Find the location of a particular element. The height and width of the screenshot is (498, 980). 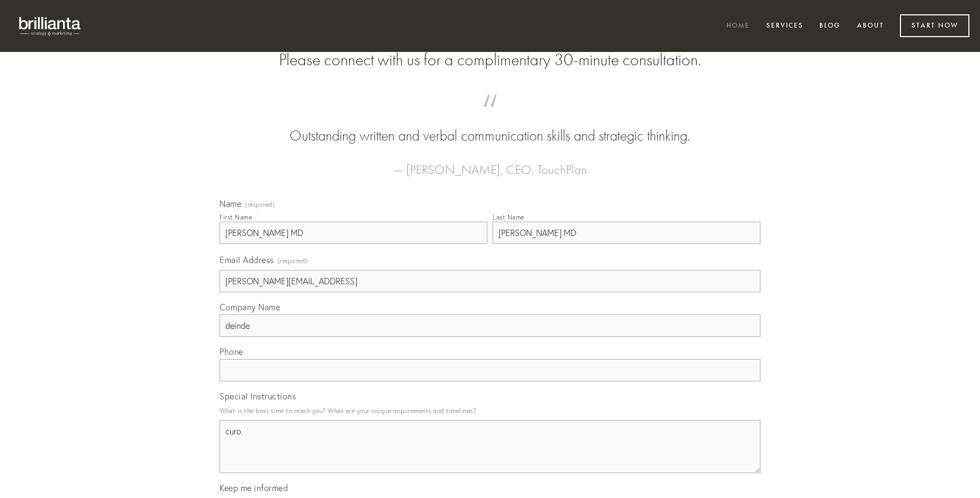

a: Start Now is located at coordinates (934, 25).